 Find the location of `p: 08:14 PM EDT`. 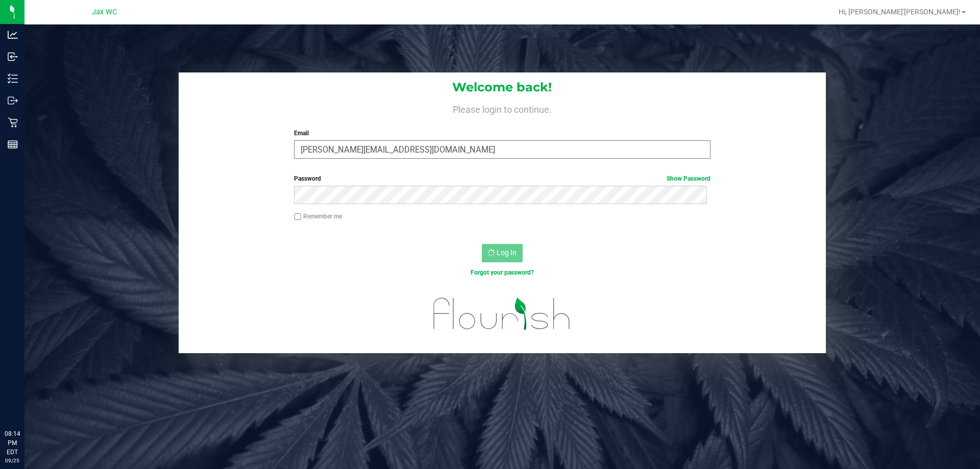

p: 08:14 PM EDT is located at coordinates (13, 443).